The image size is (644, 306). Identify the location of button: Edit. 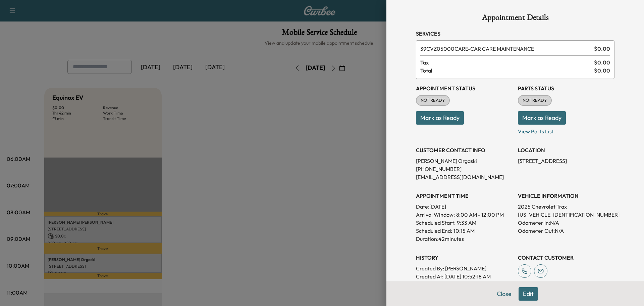
(529, 294).